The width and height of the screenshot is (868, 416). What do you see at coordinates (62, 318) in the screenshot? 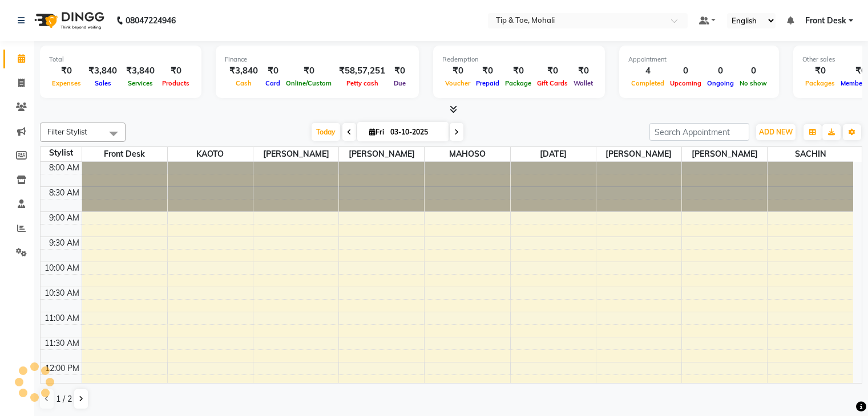
I see `div: 11:00 AM` at bounding box center [62, 318].